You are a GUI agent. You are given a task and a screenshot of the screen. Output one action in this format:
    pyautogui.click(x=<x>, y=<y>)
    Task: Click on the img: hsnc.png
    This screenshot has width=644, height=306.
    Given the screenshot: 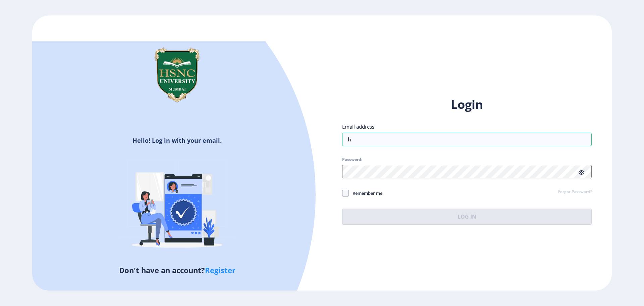 What is the action you would take?
    pyautogui.click(x=177, y=75)
    